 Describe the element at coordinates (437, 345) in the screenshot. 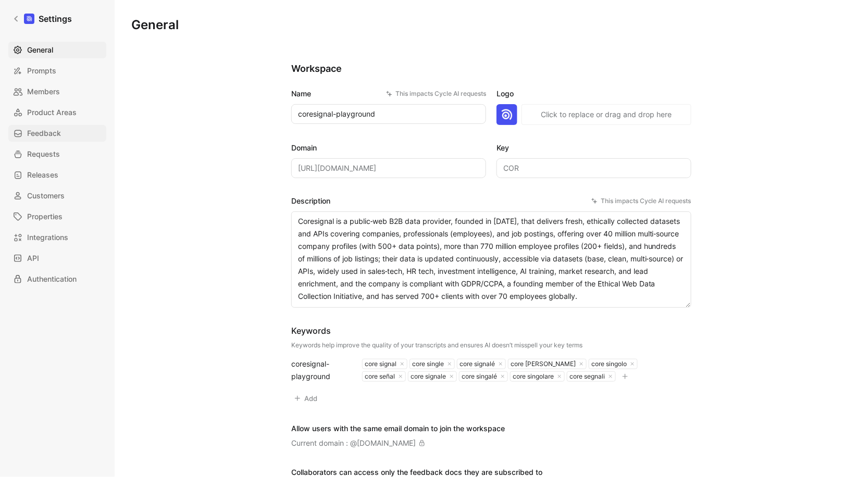

I see `div: Keywords help improve the quality of your transcripts and ensures AI doesn’t misspell your key terms` at that location.